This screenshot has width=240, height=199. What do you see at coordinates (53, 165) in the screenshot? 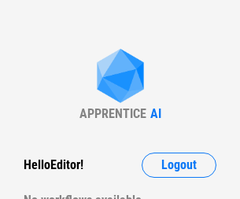
I see `div: Hello Editor !` at bounding box center [53, 165].